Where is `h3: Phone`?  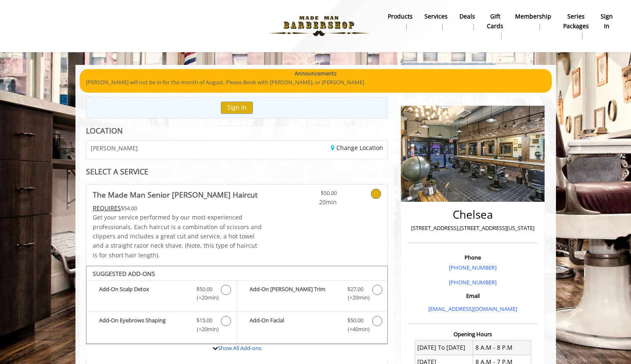 h3: Phone is located at coordinates (473, 258).